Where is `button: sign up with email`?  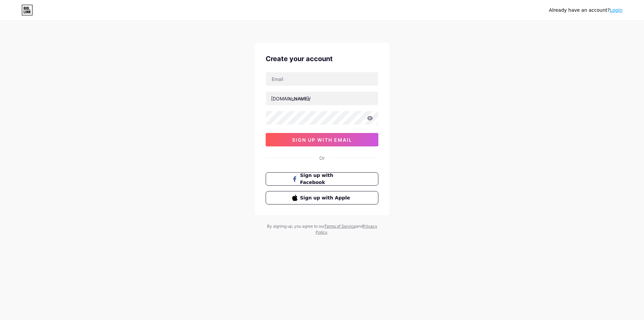
button: sign up with email is located at coordinates (322, 140).